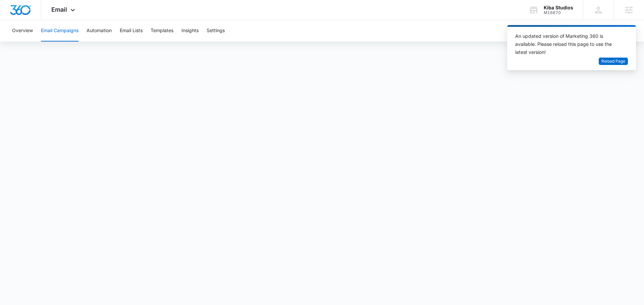 The width and height of the screenshot is (644, 305). Describe the element at coordinates (23, 31) in the screenshot. I see `button: Overview` at that location.